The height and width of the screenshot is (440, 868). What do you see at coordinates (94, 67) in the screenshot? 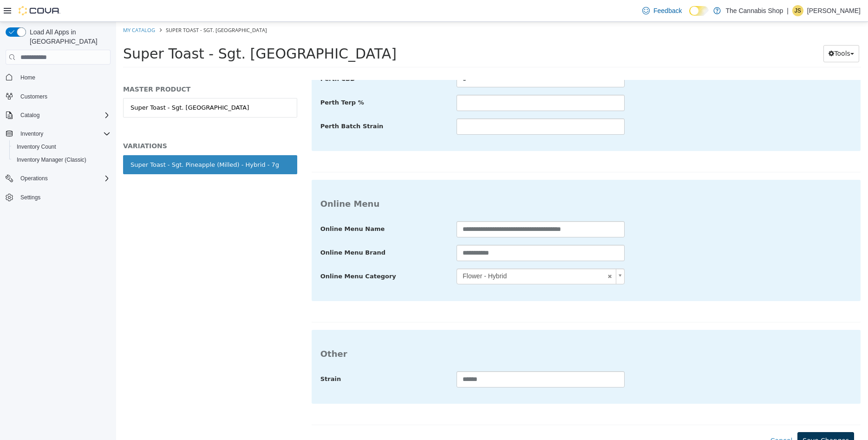
I see `h5: MASTER PRODUCT` at bounding box center [94, 67].